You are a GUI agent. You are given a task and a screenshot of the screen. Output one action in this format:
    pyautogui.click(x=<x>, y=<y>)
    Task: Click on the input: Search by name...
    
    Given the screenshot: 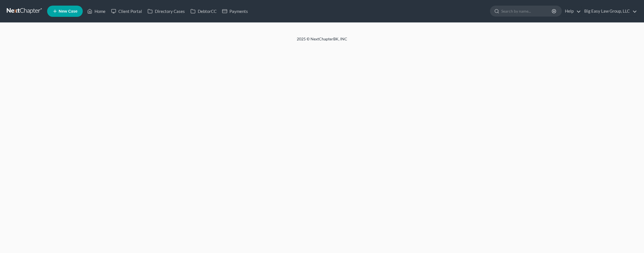 What is the action you would take?
    pyautogui.click(x=527, y=11)
    